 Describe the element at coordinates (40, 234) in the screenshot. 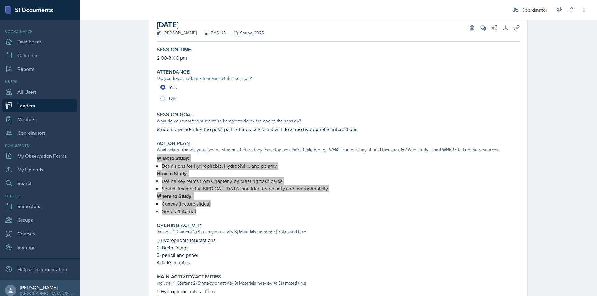

I see `a: Courses` at that location.